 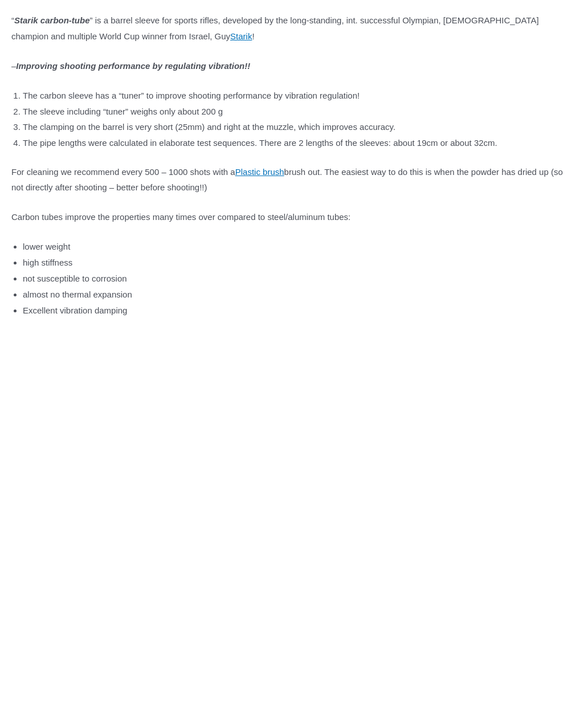 What do you see at coordinates (52, 21) in the screenshot?
I see `strong: Starik carbon-tube` at bounding box center [52, 21].